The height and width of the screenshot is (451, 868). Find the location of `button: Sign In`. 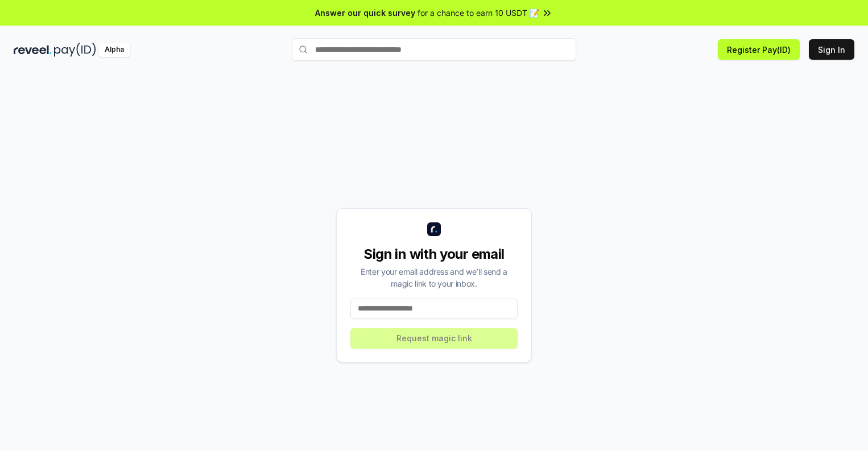

button: Sign In is located at coordinates (832, 50).